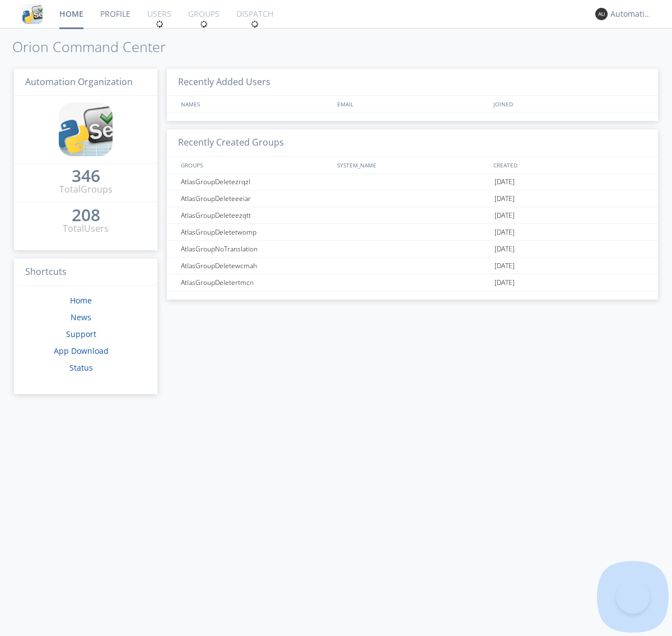 The image size is (672, 636). What do you see at coordinates (80, 317) in the screenshot?
I see `a: News` at bounding box center [80, 317].